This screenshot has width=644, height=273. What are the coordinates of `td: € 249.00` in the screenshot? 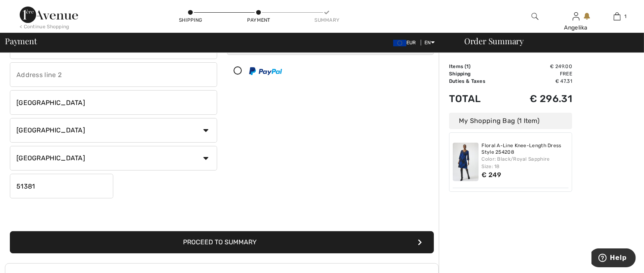 It's located at (539, 66).